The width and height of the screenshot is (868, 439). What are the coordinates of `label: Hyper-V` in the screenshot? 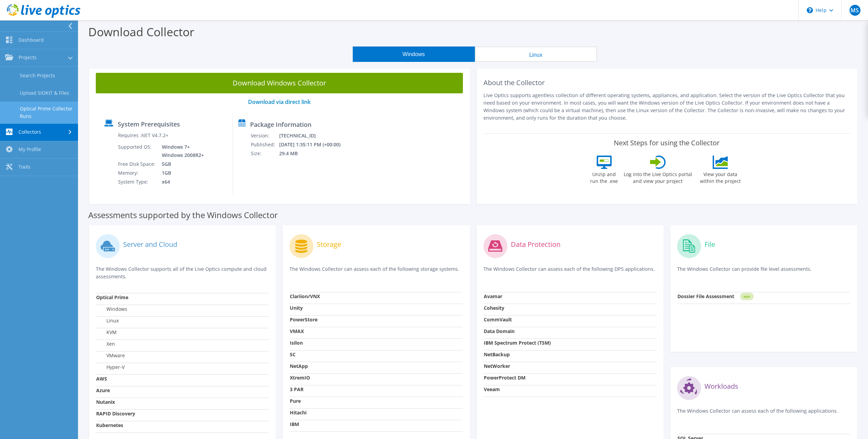 It's located at (110, 367).